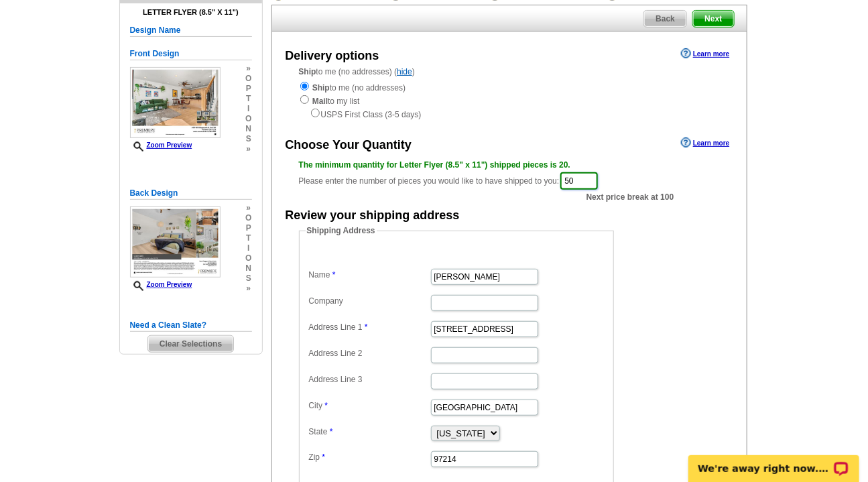  Describe the element at coordinates (191, 30) in the screenshot. I see `h5: Design Name` at that location.